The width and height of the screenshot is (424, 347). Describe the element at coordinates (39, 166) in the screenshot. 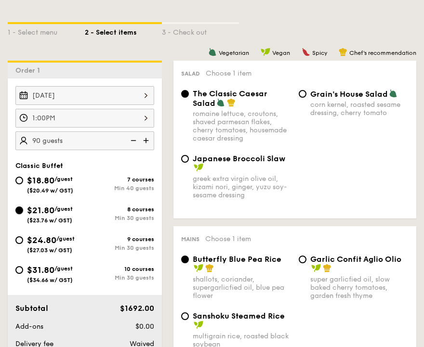

I see `span: Classic Buffet` at that location.